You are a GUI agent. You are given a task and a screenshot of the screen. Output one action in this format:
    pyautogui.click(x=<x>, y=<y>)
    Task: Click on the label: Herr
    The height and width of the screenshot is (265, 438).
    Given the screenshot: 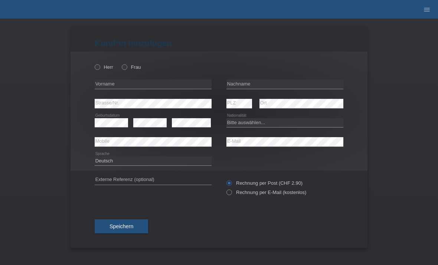 What is the action you would take?
    pyautogui.click(x=104, y=67)
    